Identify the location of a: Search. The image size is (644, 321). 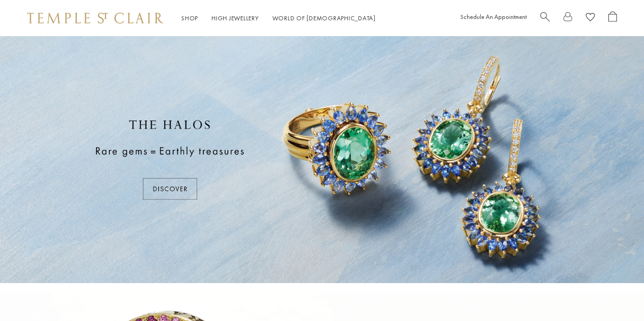
(545, 18).